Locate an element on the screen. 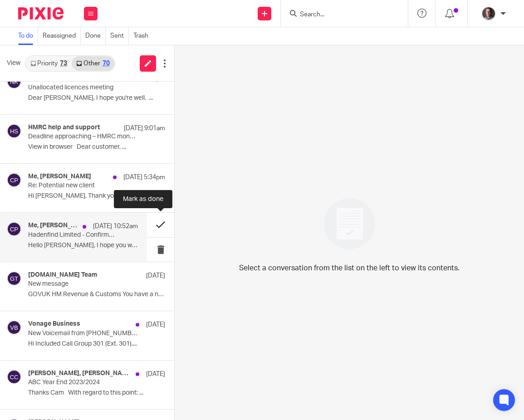 This screenshot has width=524, height=420. img: CP%20Headshot.jpeg is located at coordinates (488, 14).